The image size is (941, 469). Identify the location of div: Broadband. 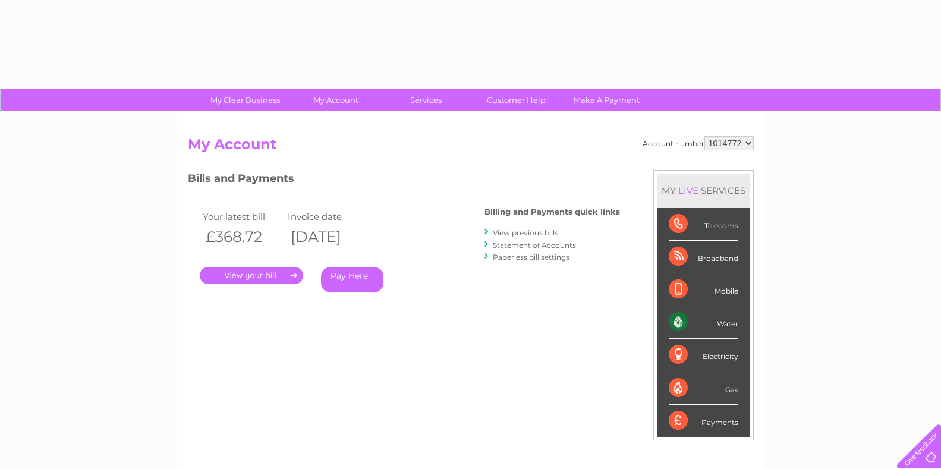
(704, 257).